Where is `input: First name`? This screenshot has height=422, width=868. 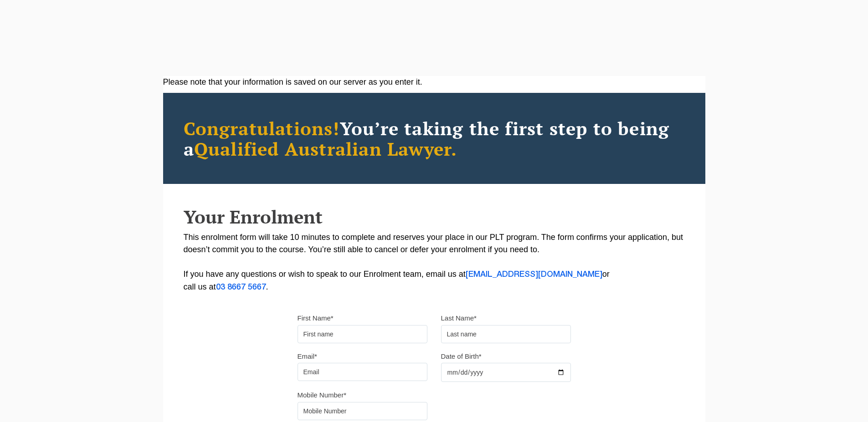 input: First name is located at coordinates (362, 334).